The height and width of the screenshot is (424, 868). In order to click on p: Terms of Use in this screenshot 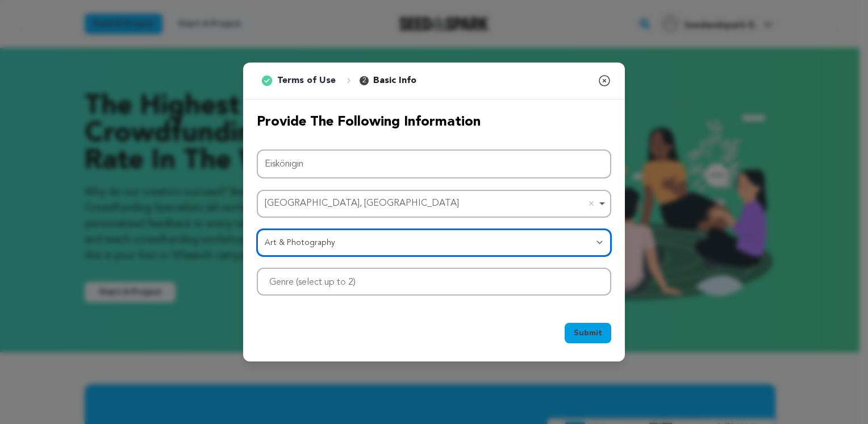, I will do `click(306, 80)`.